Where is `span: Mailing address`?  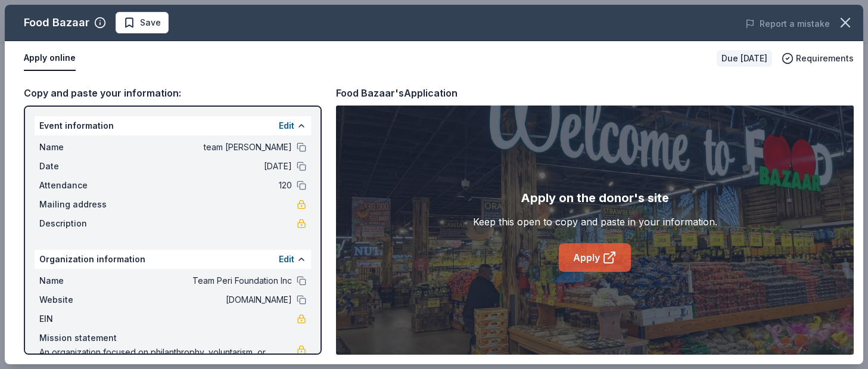 span: Mailing address is located at coordinates (80, 204).